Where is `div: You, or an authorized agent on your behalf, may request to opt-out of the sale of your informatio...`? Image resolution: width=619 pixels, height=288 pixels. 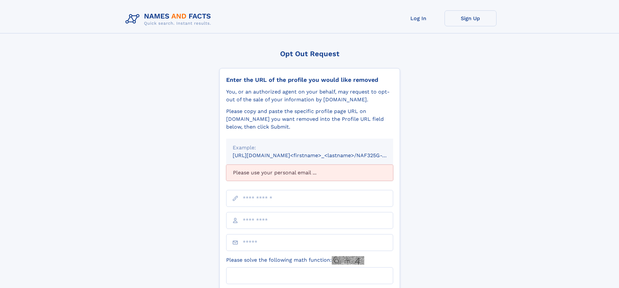
div: You, or an authorized agent on your behalf, may request to opt-out of the sale of your informatio... is located at coordinates (309, 96).